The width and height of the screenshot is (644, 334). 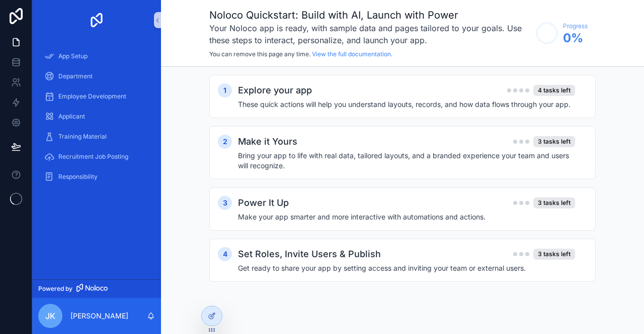 I want to click on a: View the full documentation., so click(x=352, y=54).